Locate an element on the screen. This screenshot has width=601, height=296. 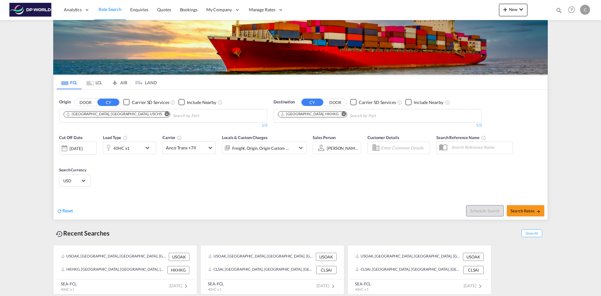
span: Customer Details is located at coordinates (383, 137).